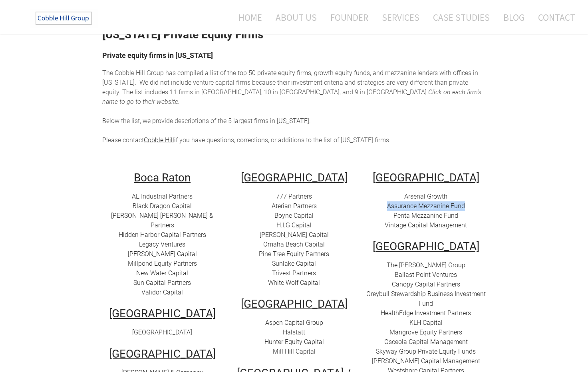 The image size is (588, 372). Describe the element at coordinates (64, 18) in the screenshot. I see `img: The Cobble Hill Group LLC` at that location.